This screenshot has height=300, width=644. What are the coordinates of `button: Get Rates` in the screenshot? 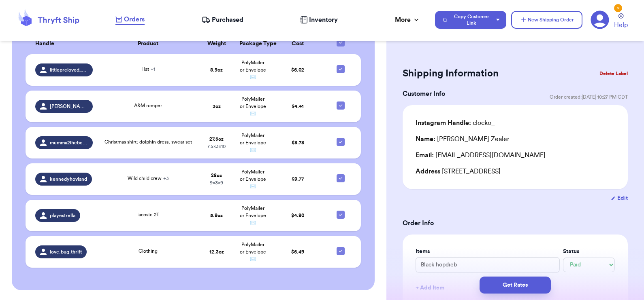 It's located at (515, 285).